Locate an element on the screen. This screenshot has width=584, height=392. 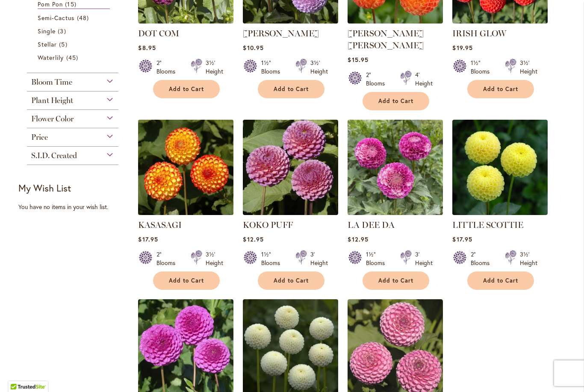
span: Price is located at coordinates (39, 137).